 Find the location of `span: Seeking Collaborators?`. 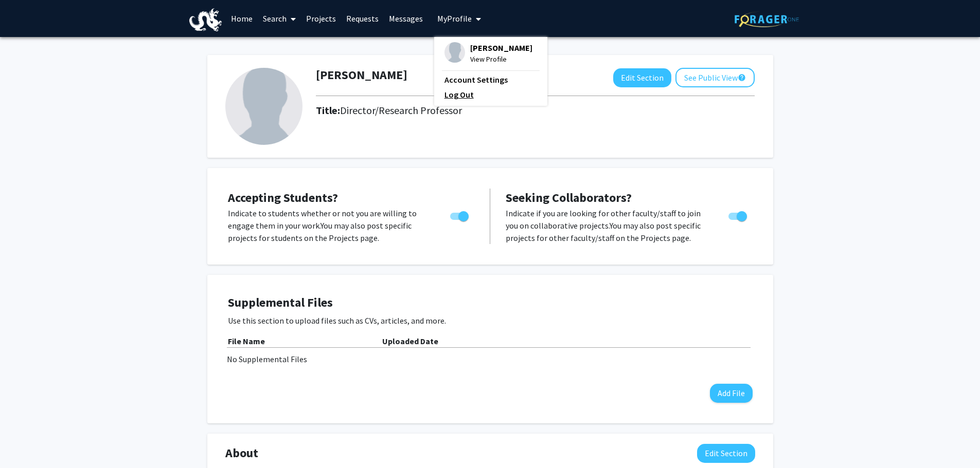

span: Seeking Collaborators? is located at coordinates (568, 197).